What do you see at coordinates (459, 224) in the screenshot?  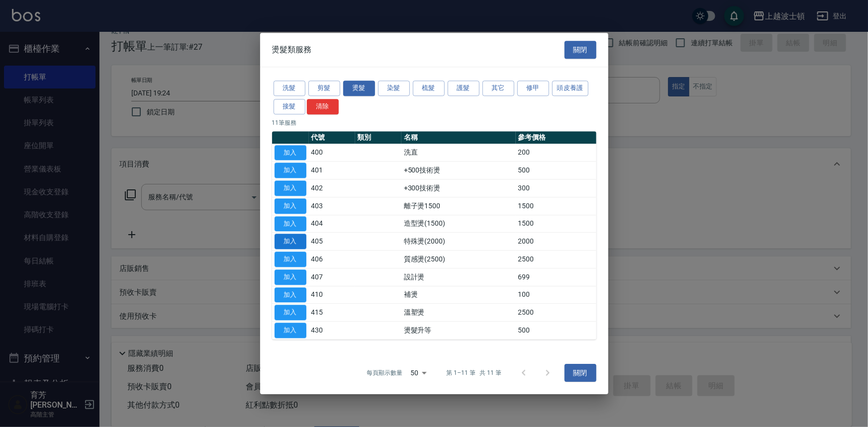 I see `td: 造型燙(1500)` at bounding box center [459, 224].